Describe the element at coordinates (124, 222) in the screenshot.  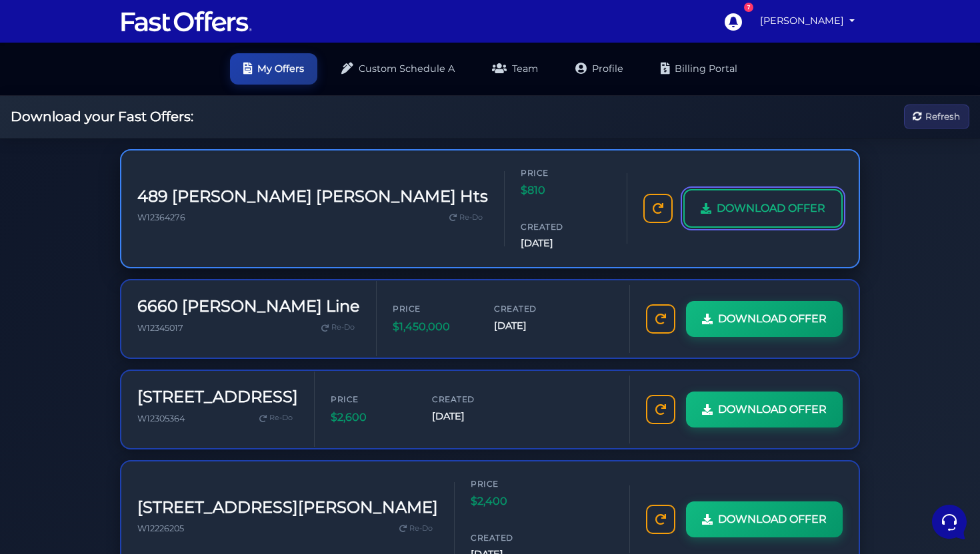
I see `input: Search for an Article...` at that location.